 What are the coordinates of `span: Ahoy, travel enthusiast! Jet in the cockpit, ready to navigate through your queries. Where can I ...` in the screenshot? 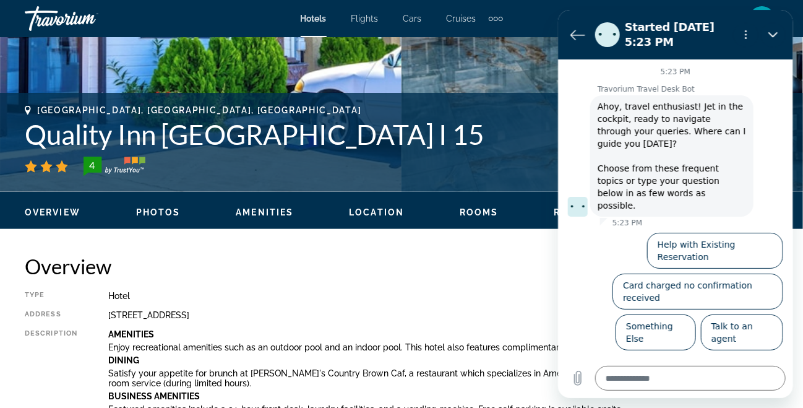 It's located at (114, 146).